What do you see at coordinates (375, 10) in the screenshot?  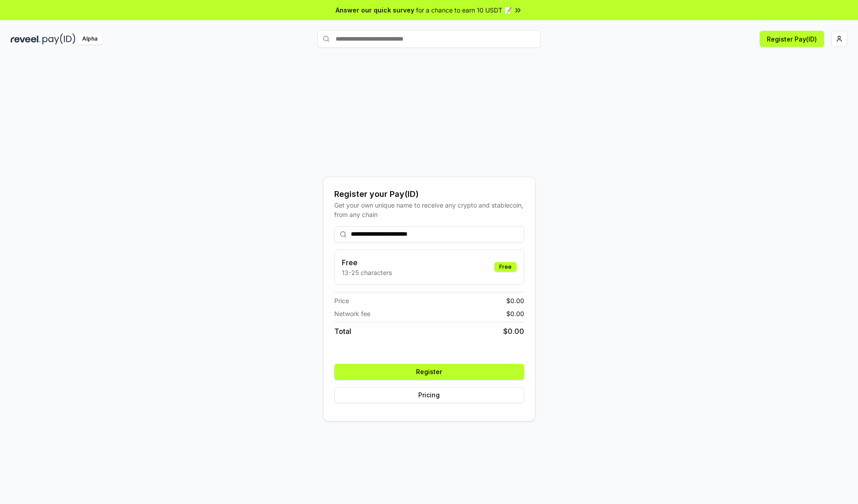 I see `span: Answer our quick survey` at bounding box center [375, 10].